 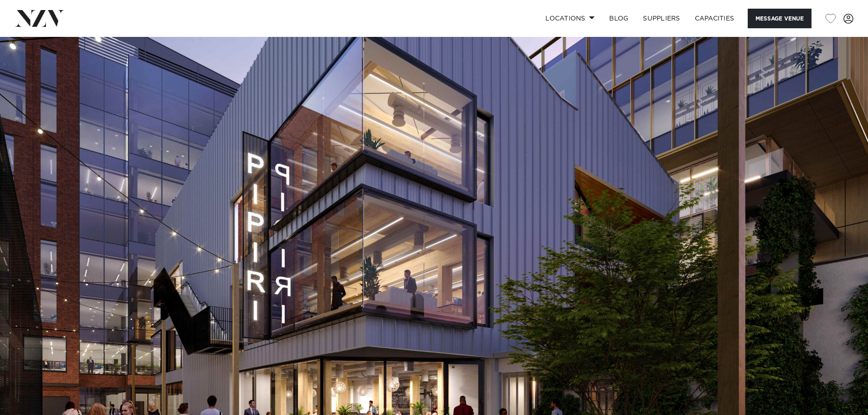 What do you see at coordinates (570, 18) in the screenshot?
I see `a: Locations` at bounding box center [570, 18].